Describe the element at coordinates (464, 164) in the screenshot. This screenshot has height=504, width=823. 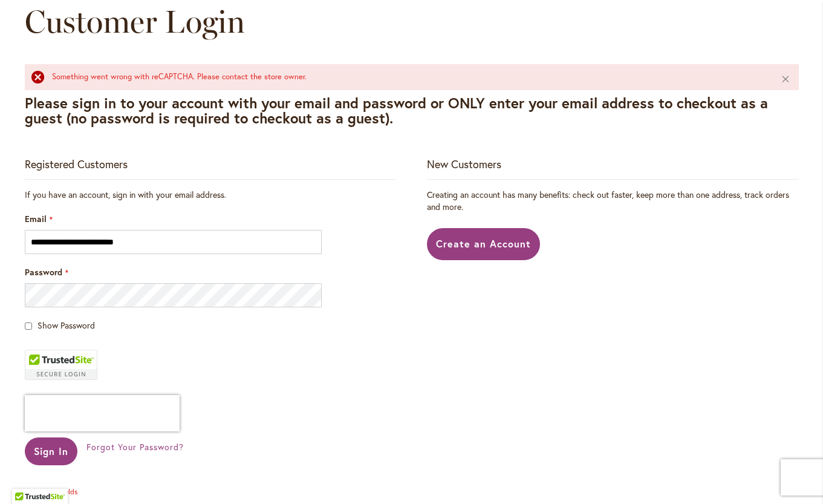
I see `strong: New Customers` at that location.